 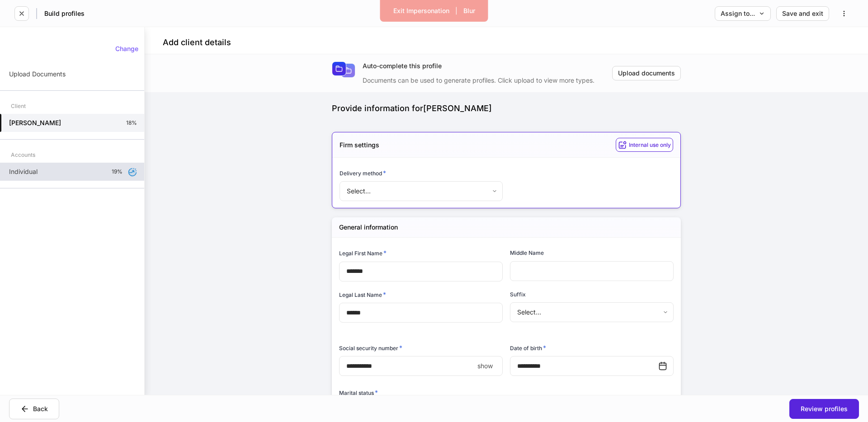 What do you see at coordinates (646, 73) in the screenshot?
I see `div: Upload documents` at bounding box center [646, 73].